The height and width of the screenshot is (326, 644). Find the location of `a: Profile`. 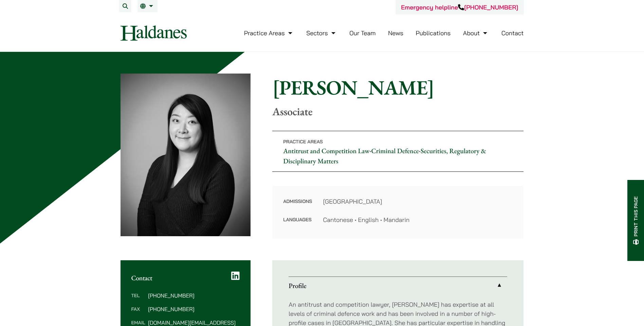

a: Profile is located at coordinates (398, 286).